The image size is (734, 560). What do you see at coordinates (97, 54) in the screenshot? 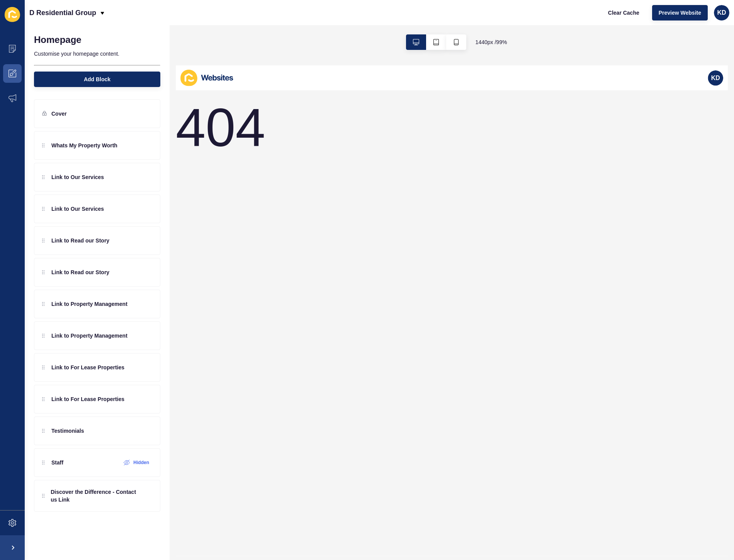
I see `p: Customise your homepage content.` at bounding box center [97, 54].